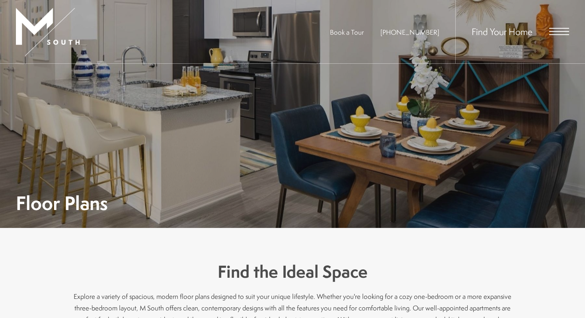 The width and height of the screenshot is (585, 318). Describe the element at coordinates (347, 32) in the screenshot. I see `a: Book a Tour` at that location.